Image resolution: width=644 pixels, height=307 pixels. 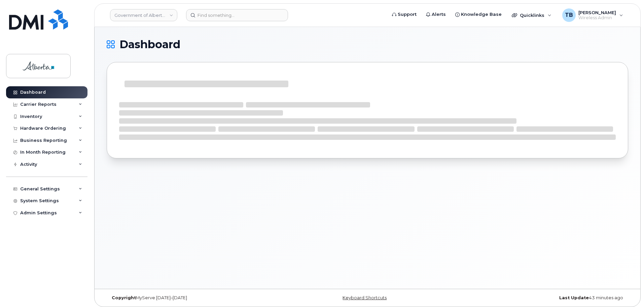 I want to click on a: Keyboard Shortcuts, so click(x=364, y=297).